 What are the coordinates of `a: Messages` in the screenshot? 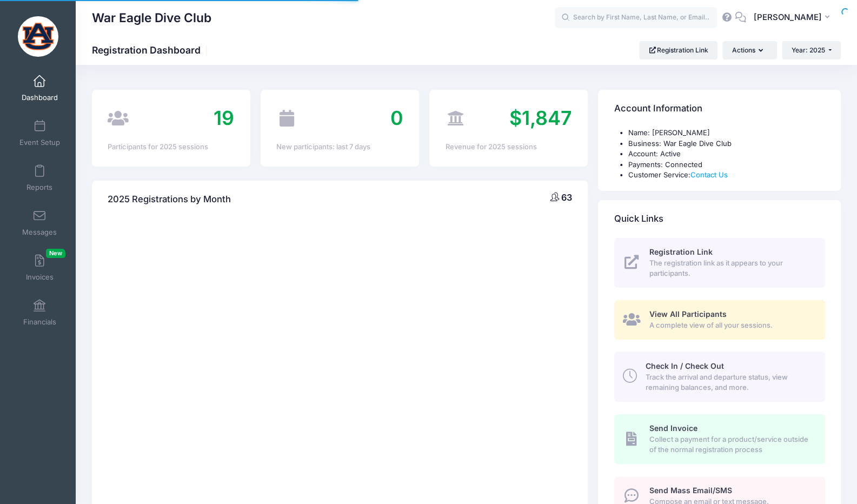 It's located at (39, 223).